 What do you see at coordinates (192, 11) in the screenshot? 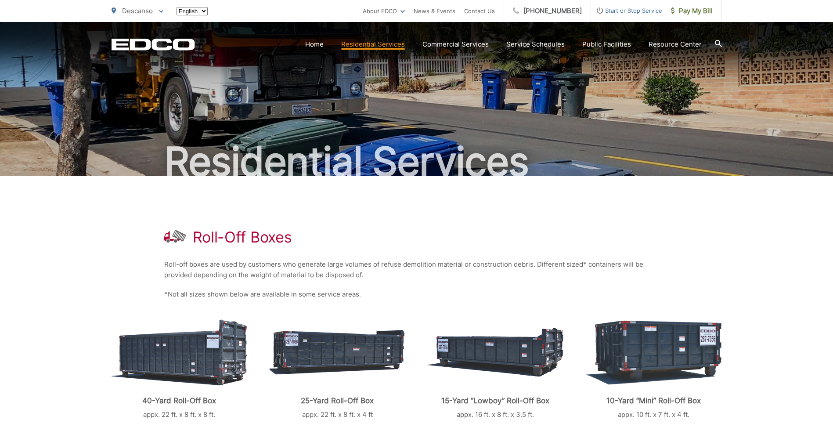
I see `select: Select a language` at bounding box center [192, 11].